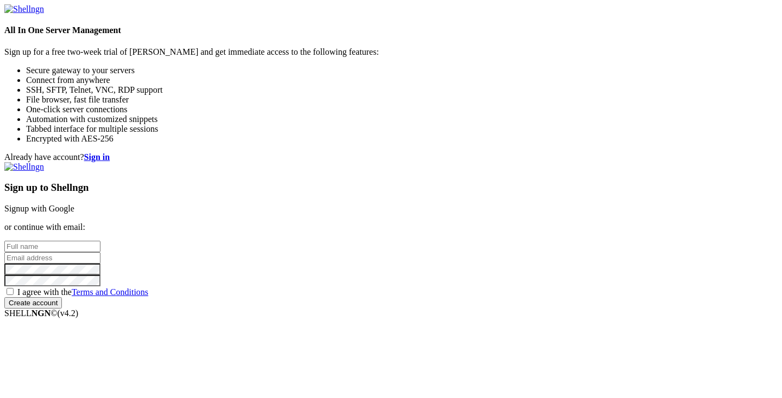  Describe the element at coordinates (41, 313) in the screenshot. I see `span: SHELL ©` at that location.